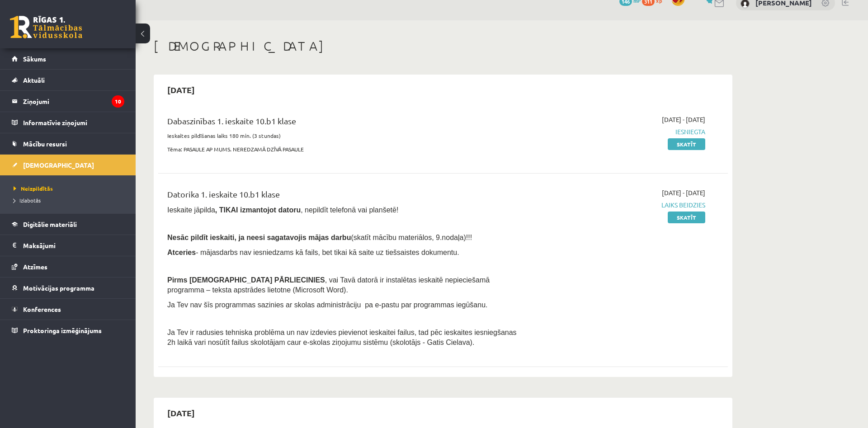  Describe the element at coordinates (344, 196) in the screenshot. I see `div: Datorika 1. ieskaite 10.b1 klase` at that location.